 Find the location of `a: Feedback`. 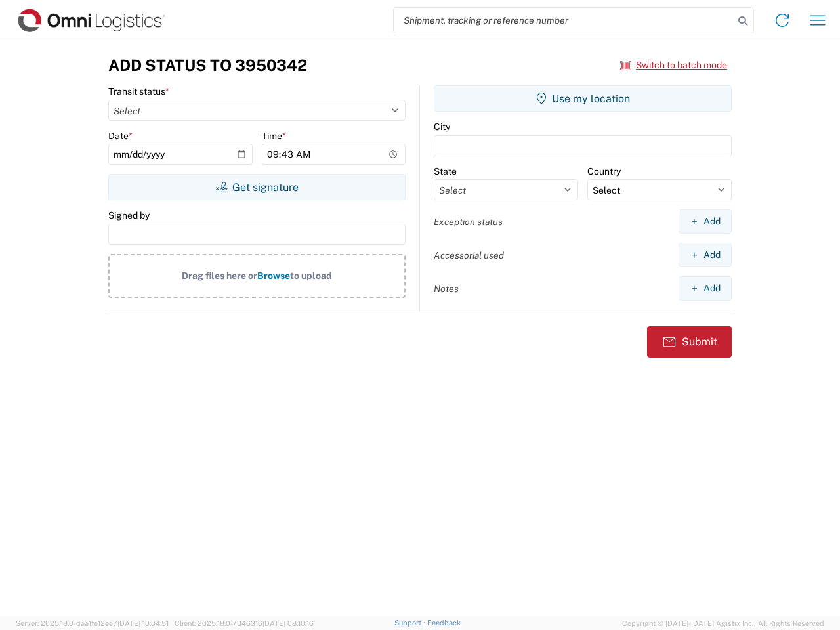

a: Feedback is located at coordinates (444, 622).